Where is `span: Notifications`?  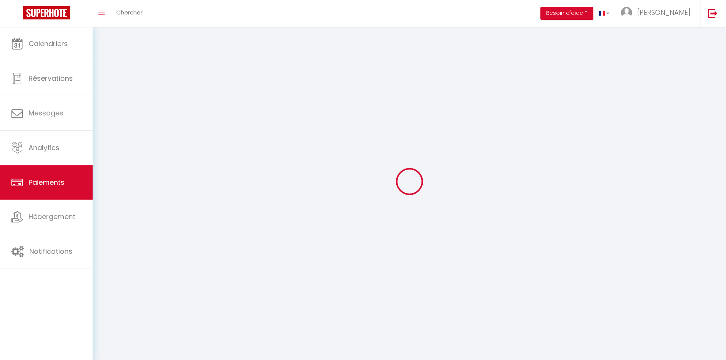
span: Notifications is located at coordinates (51, 251).